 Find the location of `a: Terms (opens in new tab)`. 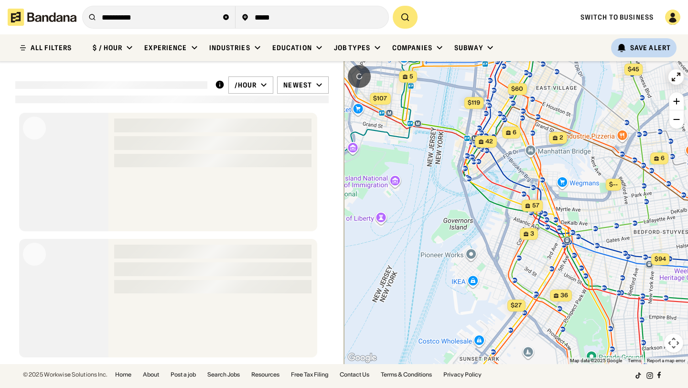

a: Terms (opens in new tab) is located at coordinates (635, 360).